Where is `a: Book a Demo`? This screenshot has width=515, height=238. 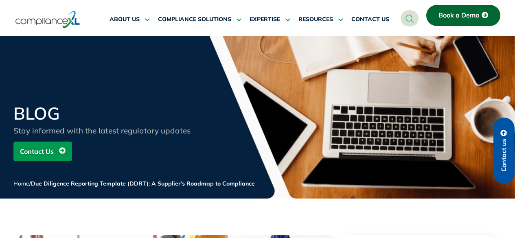 a: Book a Demo is located at coordinates (463, 15).